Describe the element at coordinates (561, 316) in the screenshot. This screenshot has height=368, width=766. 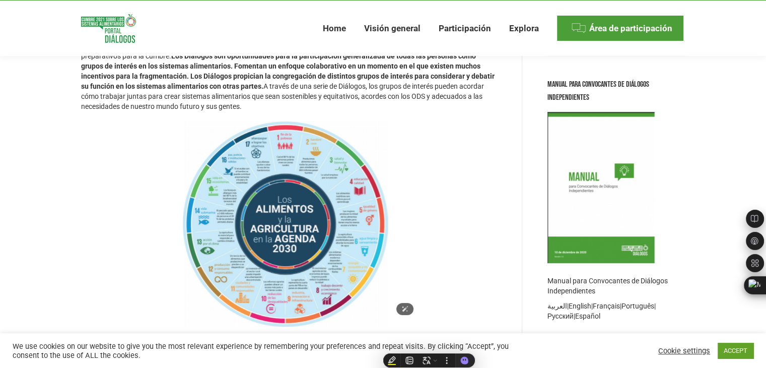
I see `a: Русский` at that location.